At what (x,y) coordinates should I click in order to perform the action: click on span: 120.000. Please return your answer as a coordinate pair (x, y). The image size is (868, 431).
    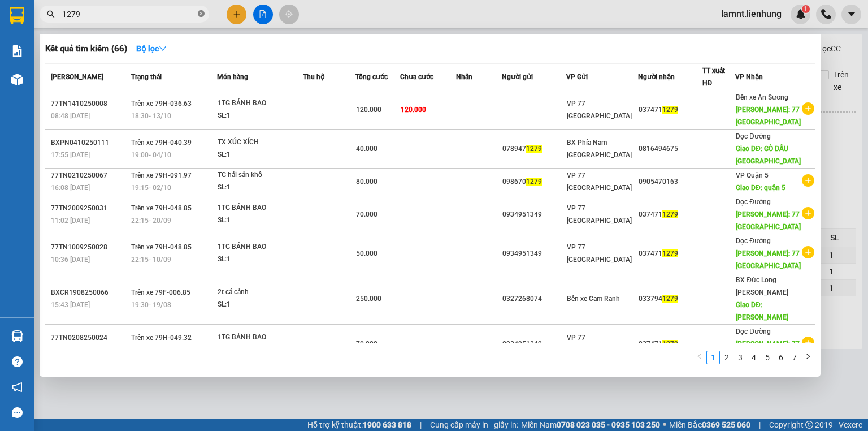
    Looking at the image, I should click on (369, 110).